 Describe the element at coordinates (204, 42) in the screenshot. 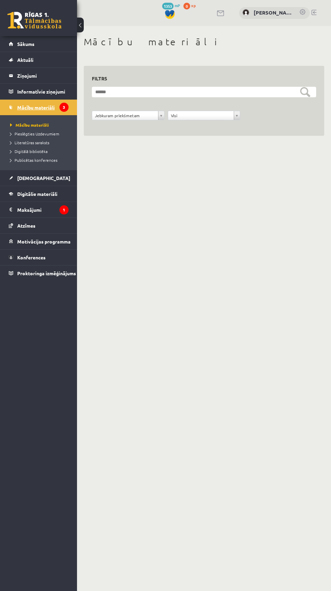

I see `h1: Mācību materiāli` at that location.